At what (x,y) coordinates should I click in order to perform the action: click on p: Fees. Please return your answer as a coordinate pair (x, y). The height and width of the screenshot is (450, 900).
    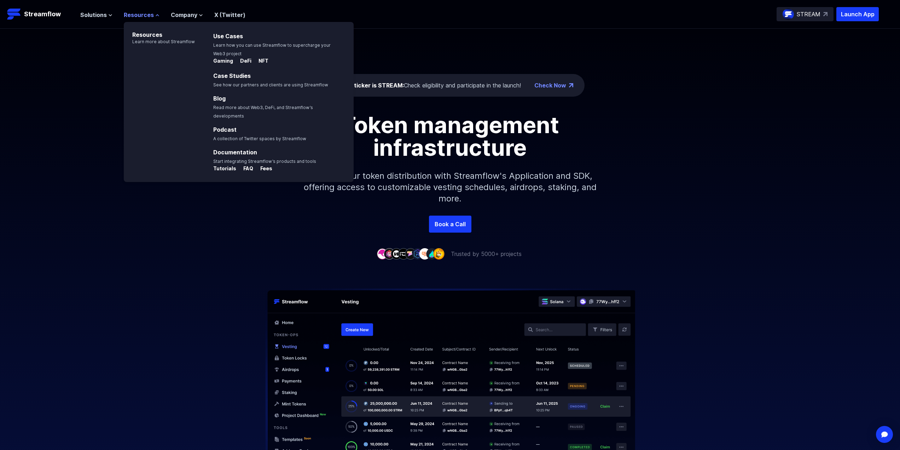
    Looking at the image, I should click on (264, 168).